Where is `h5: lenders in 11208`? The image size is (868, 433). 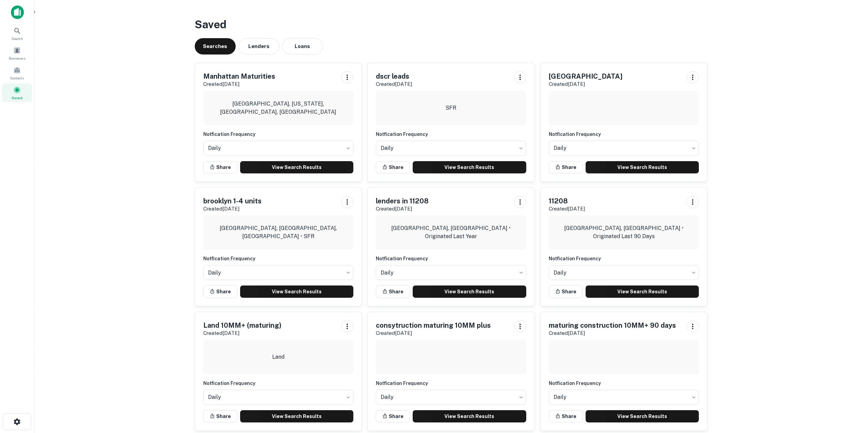
h5: lenders in 11208 is located at coordinates (402, 201).